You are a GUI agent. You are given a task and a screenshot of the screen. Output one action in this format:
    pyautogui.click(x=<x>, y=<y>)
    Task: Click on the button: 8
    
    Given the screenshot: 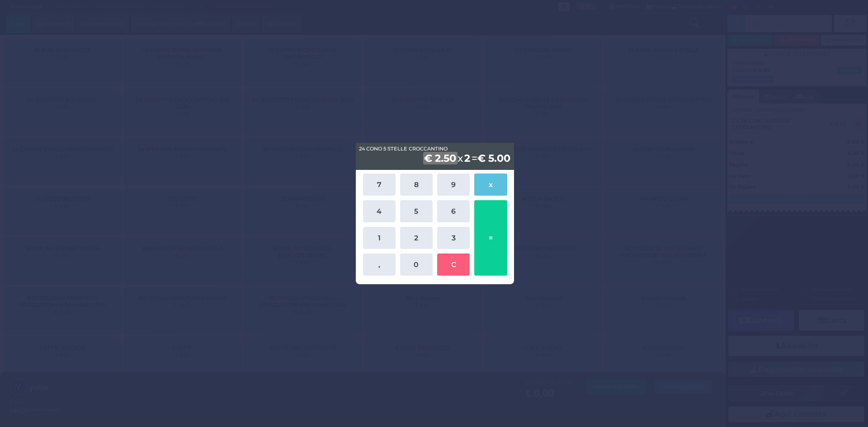 What is the action you would take?
    pyautogui.click(x=417, y=184)
    